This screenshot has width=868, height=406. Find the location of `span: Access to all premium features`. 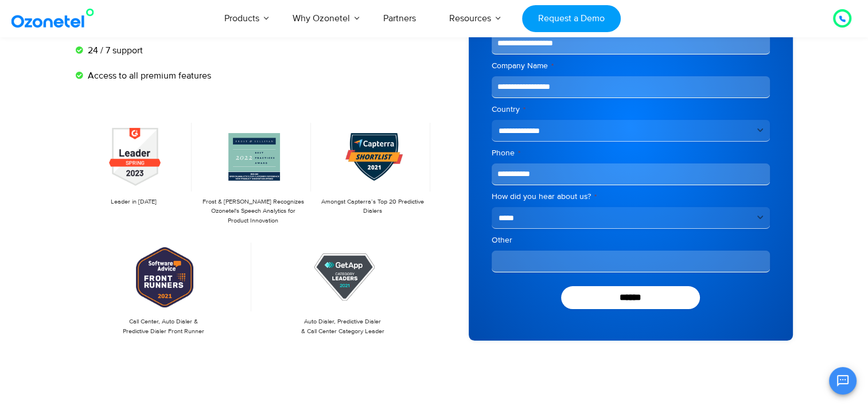

span: Access to all premium features is located at coordinates (148, 76).